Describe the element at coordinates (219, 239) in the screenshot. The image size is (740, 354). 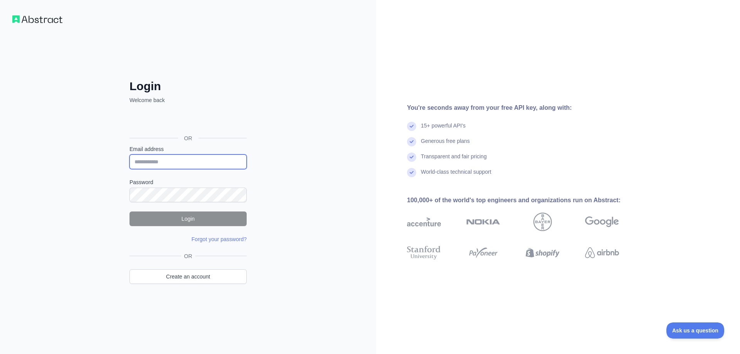
I see `a: Forgot your password?` at that location.